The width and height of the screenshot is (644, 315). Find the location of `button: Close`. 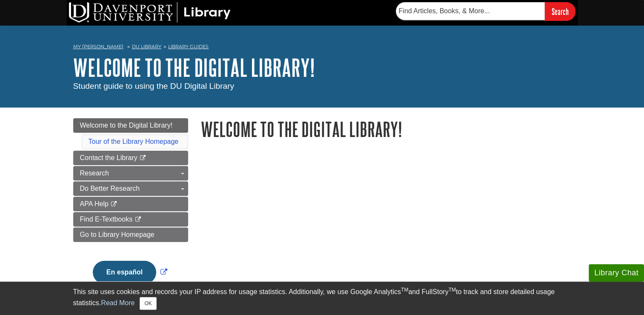

button: Close is located at coordinates (147, 303).